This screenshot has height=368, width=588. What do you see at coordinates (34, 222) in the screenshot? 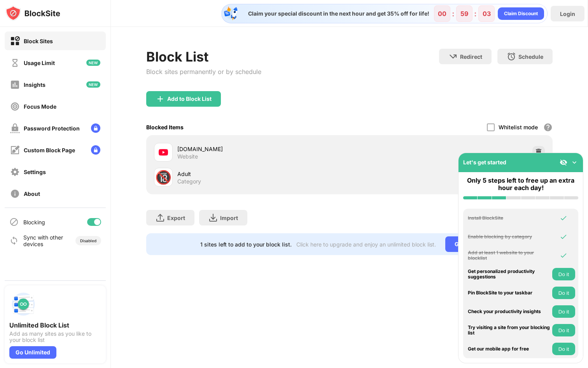
I see `div: Blocking` at bounding box center [34, 222].